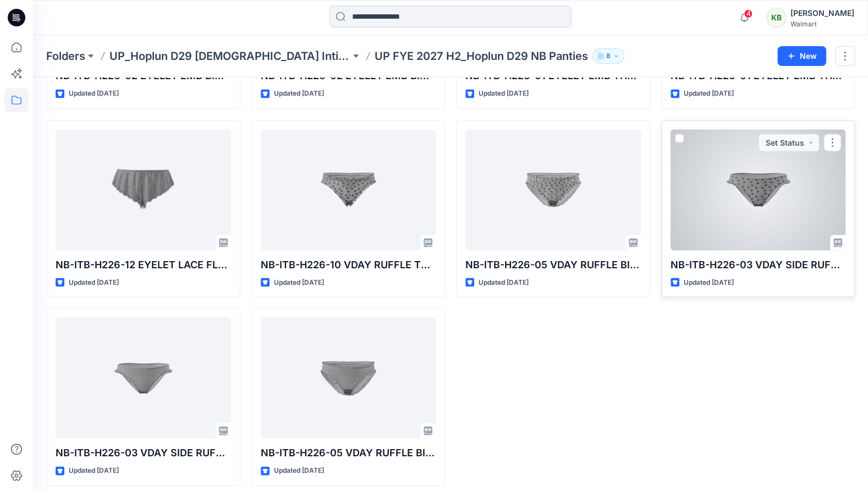  I want to click on p: NB-ITB-H226-05 VDAY RUFFLE BIKINI 2PK - EMBROIDERED, so click(552, 264).